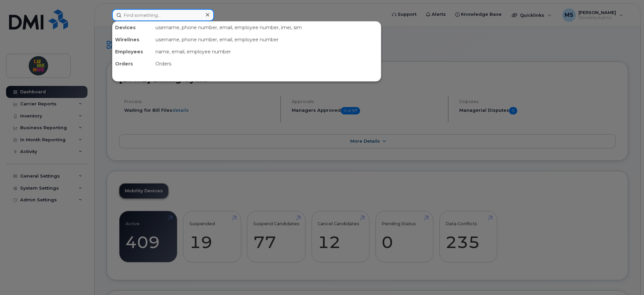 The width and height of the screenshot is (644, 295). I want to click on div: name, email, employee number, so click(267, 52).